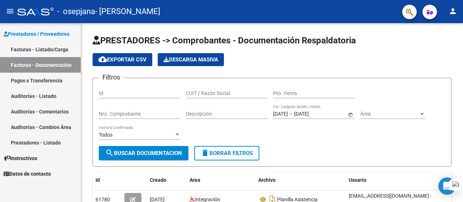 The image size is (463, 202). What do you see at coordinates (103, 59) in the screenshot?
I see `mat-icon: cloud_download` at bounding box center [103, 59].